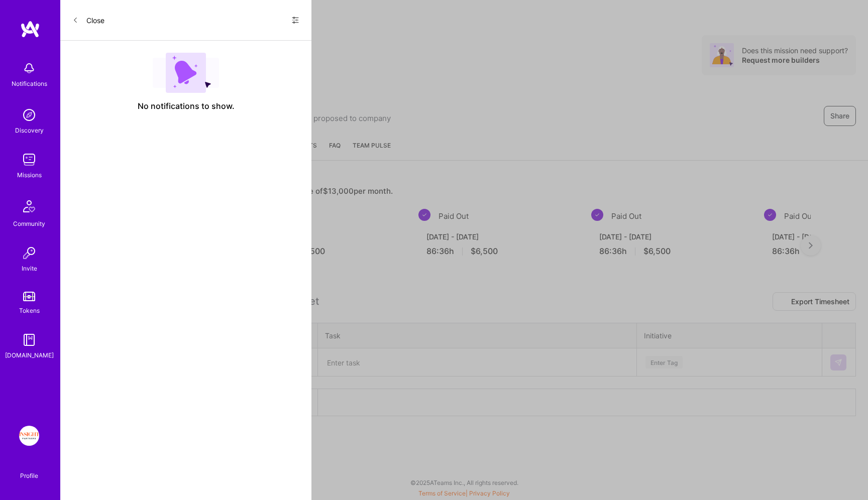 The width and height of the screenshot is (868, 500). I want to click on img: discovery, so click(29, 115).